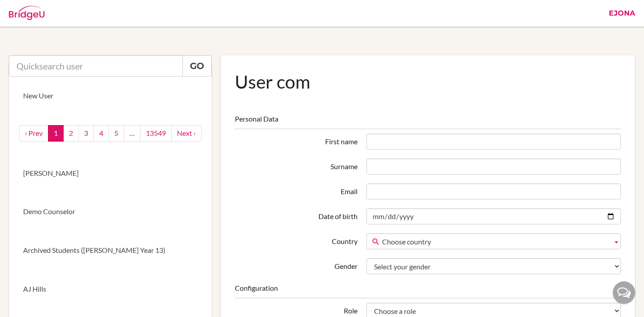  Describe the element at coordinates (296, 309) in the screenshot. I see `label: Role` at that location.